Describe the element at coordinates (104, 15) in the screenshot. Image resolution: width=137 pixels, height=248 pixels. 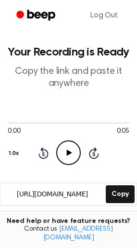
I see `a: Log Out` at that location.